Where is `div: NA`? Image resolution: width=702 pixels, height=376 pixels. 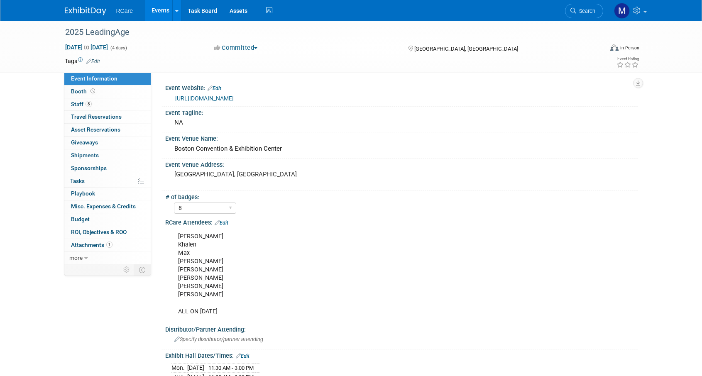
div: NA is located at coordinates (401, 122).